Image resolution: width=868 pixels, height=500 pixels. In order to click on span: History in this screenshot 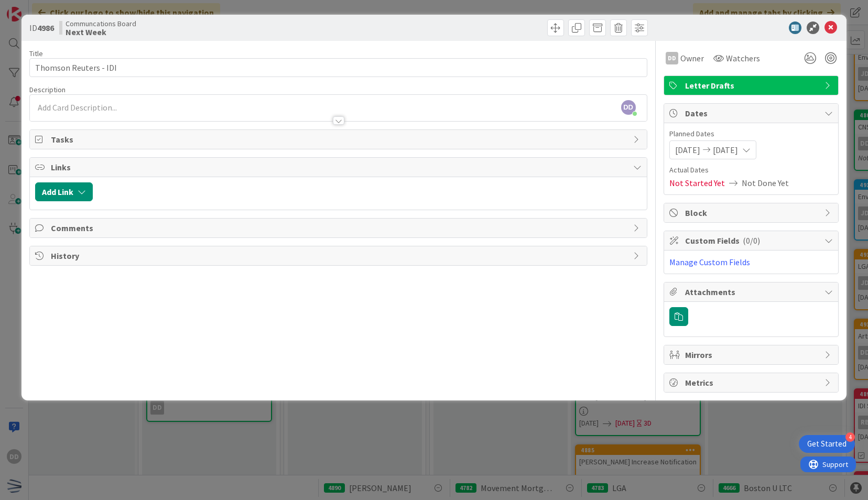, I will do `click(339, 255)`.